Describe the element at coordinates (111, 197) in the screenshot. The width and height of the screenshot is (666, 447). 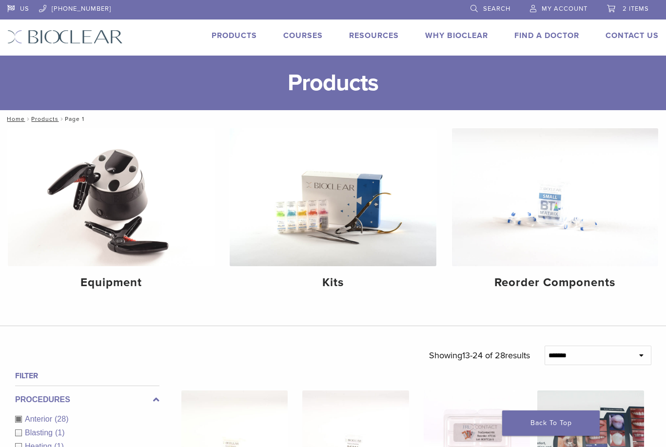
I see `img: Equipment` at that location.